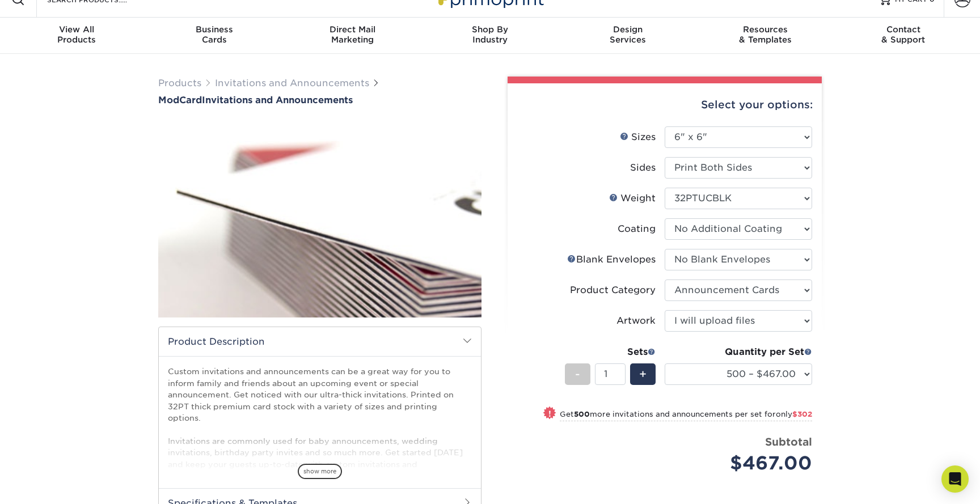 This screenshot has width=980, height=504. I want to click on div: Open Intercom Messenger, so click(955, 479).